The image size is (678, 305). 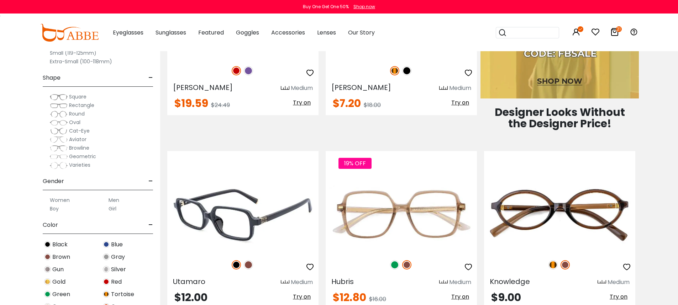 I want to click on span: Blue, so click(x=117, y=245).